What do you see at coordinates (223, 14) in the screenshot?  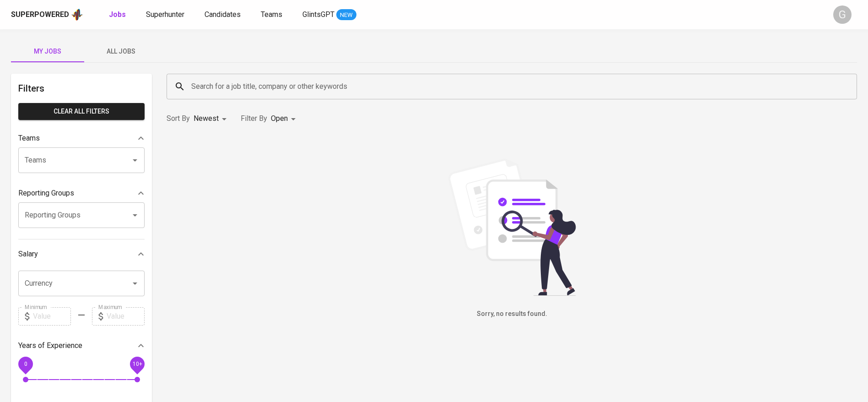 I see `span: Candidates` at bounding box center [223, 14].